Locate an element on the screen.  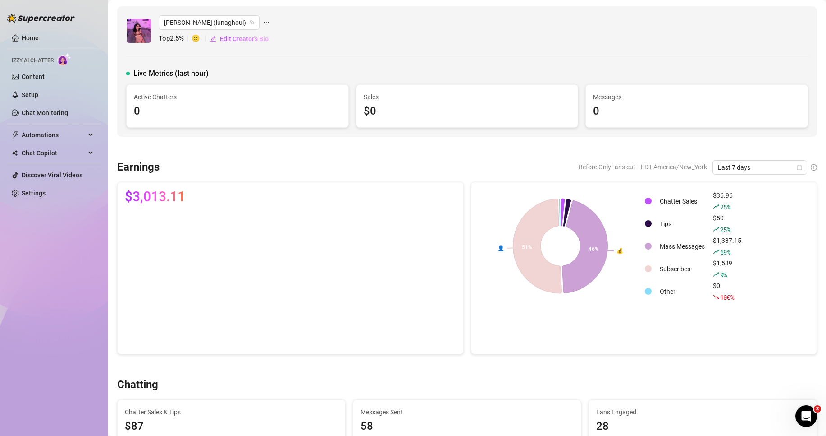
a: Home is located at coordinates (30, 38).